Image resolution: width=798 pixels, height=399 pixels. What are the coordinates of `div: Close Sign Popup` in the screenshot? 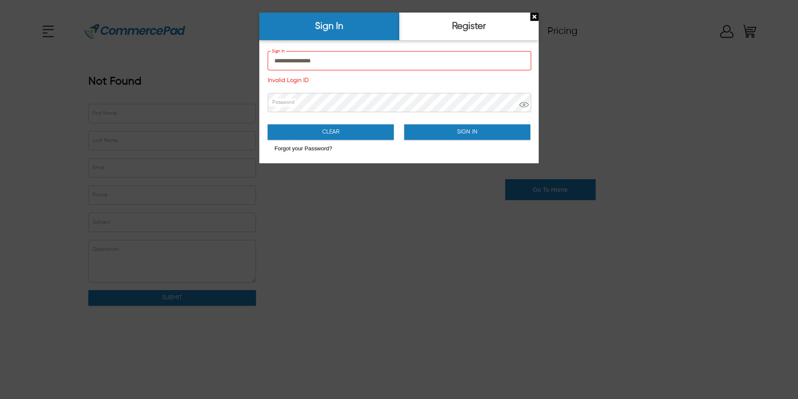 It's located at (534, 17).